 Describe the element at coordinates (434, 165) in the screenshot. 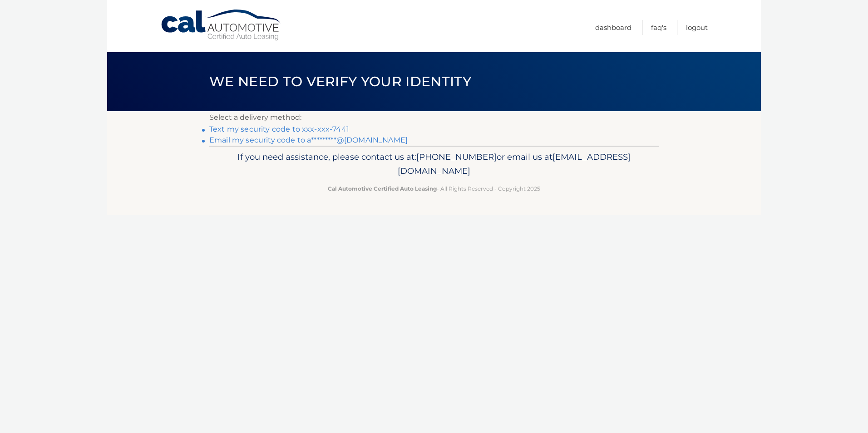

I see `p: If you need assistance, please contact us at: or email us at` at that location.